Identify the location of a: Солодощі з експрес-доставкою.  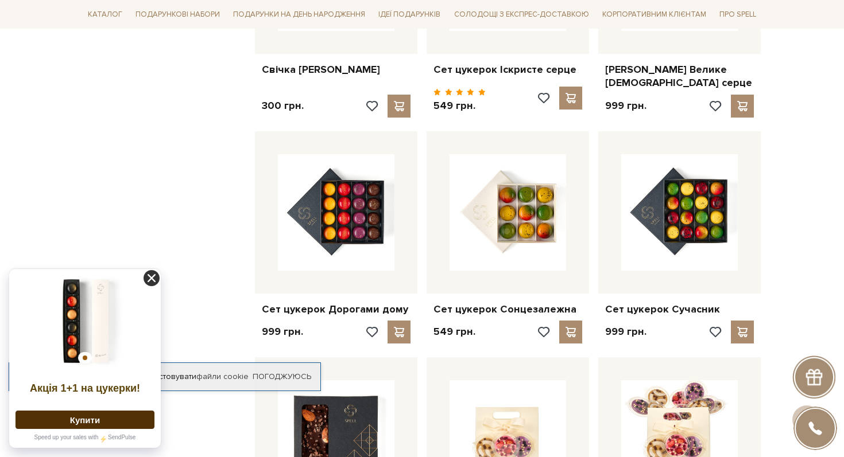
(521, 14).